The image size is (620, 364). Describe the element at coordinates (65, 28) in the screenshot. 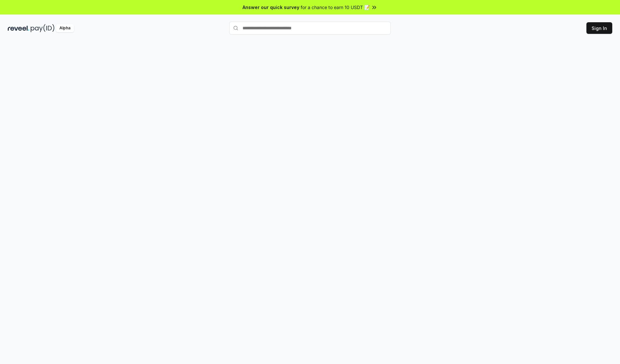

I see `div: Alpha` at that location.